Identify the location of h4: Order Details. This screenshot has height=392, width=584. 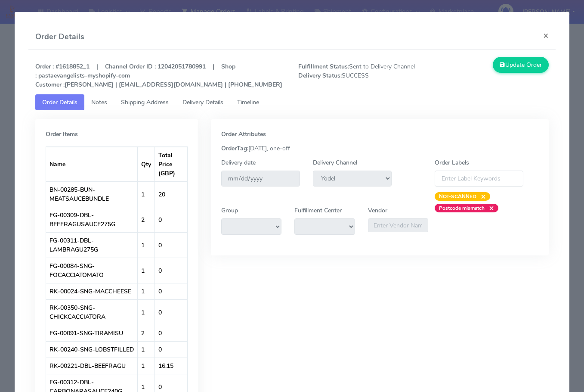
(60, 37).